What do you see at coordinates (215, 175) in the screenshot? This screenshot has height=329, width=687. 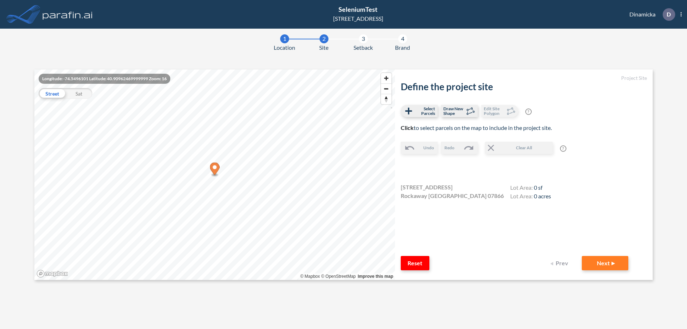 I see `canvas: Map` at bounding box center [215, 175].